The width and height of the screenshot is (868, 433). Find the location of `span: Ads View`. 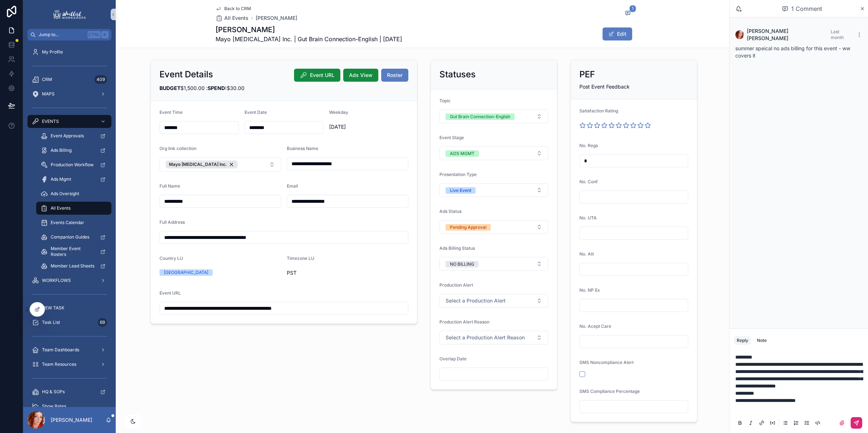

span: Ads View is located at coordinates (361, 75).